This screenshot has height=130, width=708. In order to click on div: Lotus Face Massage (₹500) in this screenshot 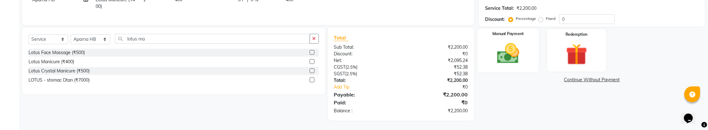, I will do `click(57, 53)`.